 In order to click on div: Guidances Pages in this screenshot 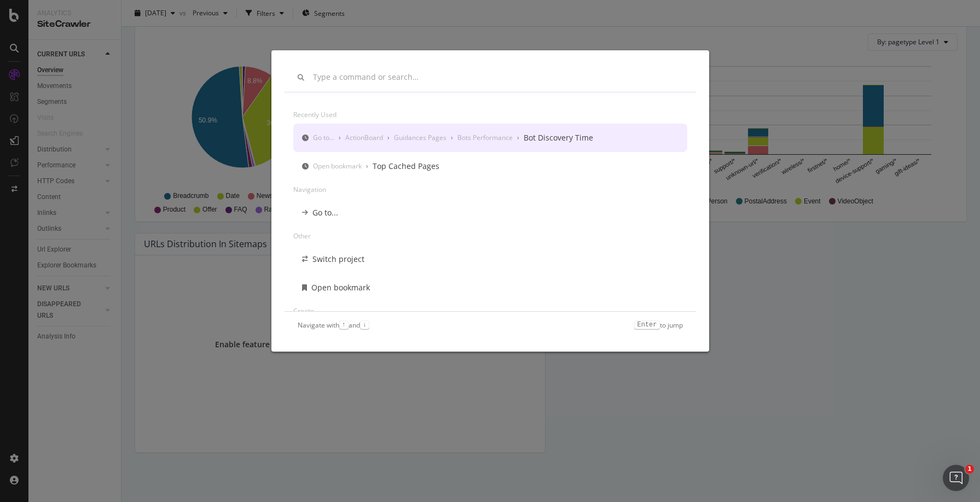, I will do `click(420, 137)`.